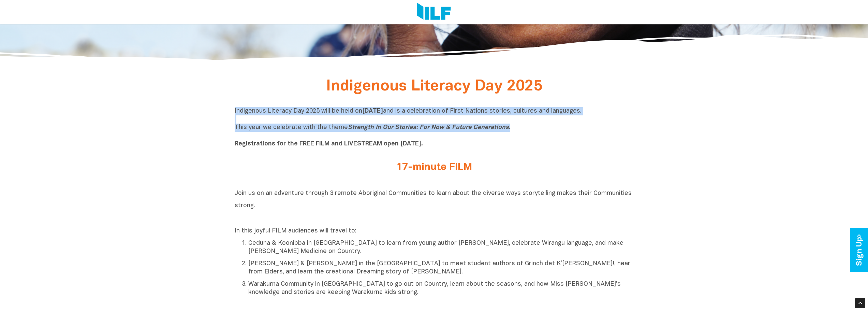 This screenshot has width=868, height=311. Describe the element at coordinates (434, 167) in the screenshot. I see `h2: 17-minute FILM` at that location.